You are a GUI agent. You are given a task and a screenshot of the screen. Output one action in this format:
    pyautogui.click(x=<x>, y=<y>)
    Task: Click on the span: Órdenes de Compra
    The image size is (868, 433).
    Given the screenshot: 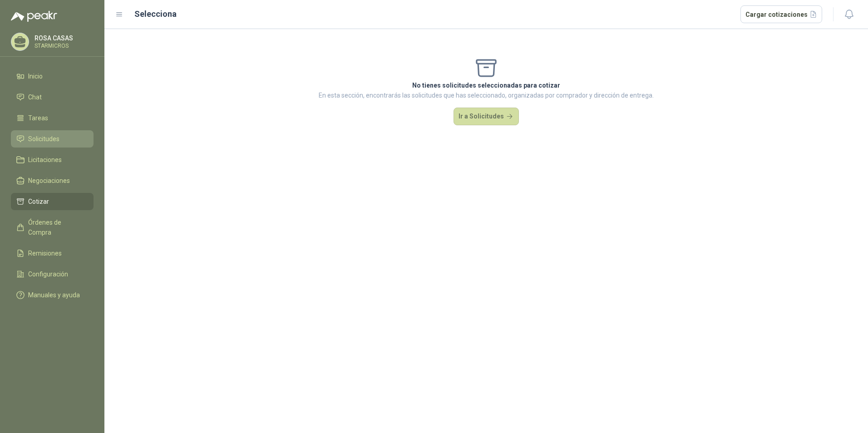 What is the action you would take?
    pyautogui.click(x=56, y=227)
    